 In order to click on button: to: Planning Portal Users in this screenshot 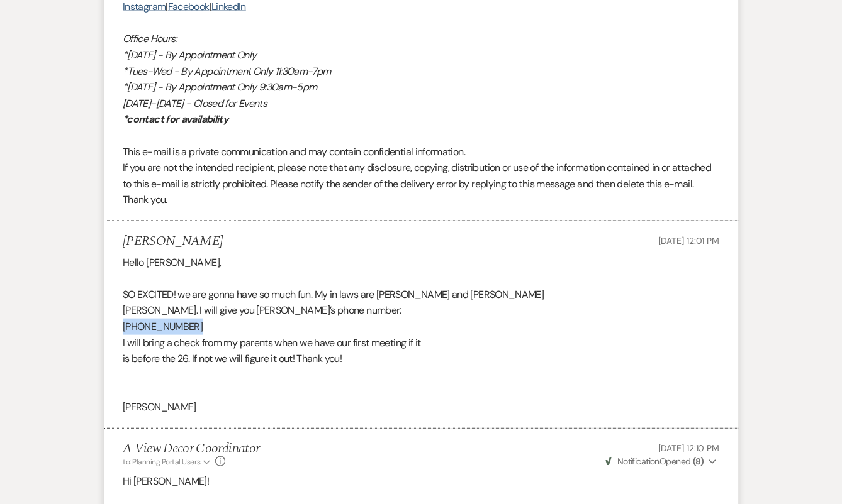, I will do `click(168, 462)`.